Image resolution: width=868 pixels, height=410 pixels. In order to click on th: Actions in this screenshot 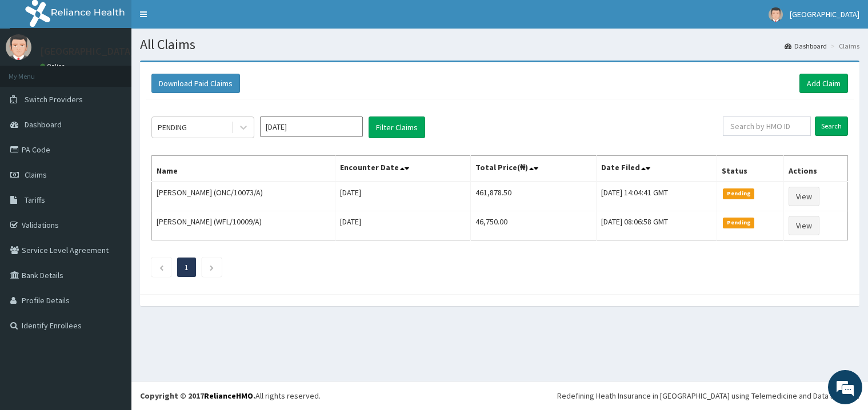, I will do `click(816, 169)`.